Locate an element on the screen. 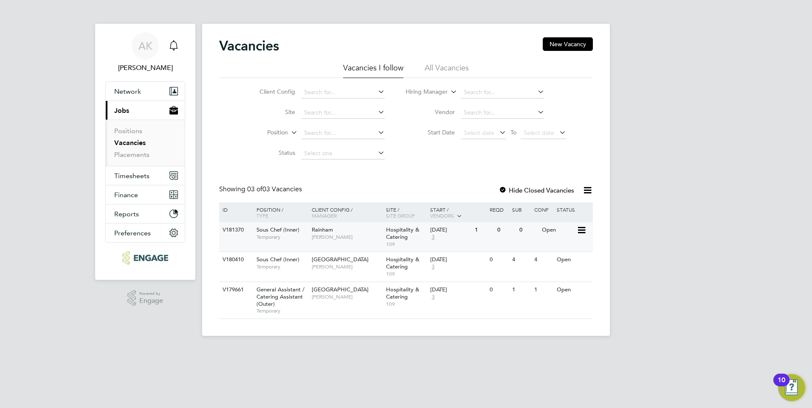 The height and width of the screenshot is (408, 812). div: Status is located at coordinates (573, 210).